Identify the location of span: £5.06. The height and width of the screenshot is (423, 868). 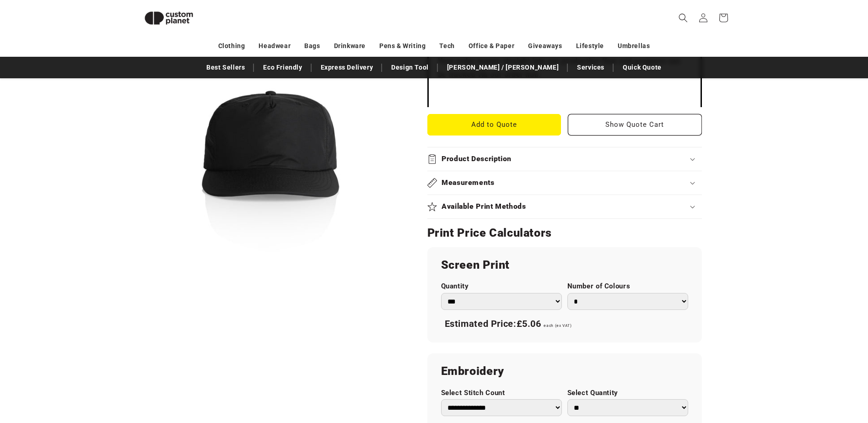
(529, 324).